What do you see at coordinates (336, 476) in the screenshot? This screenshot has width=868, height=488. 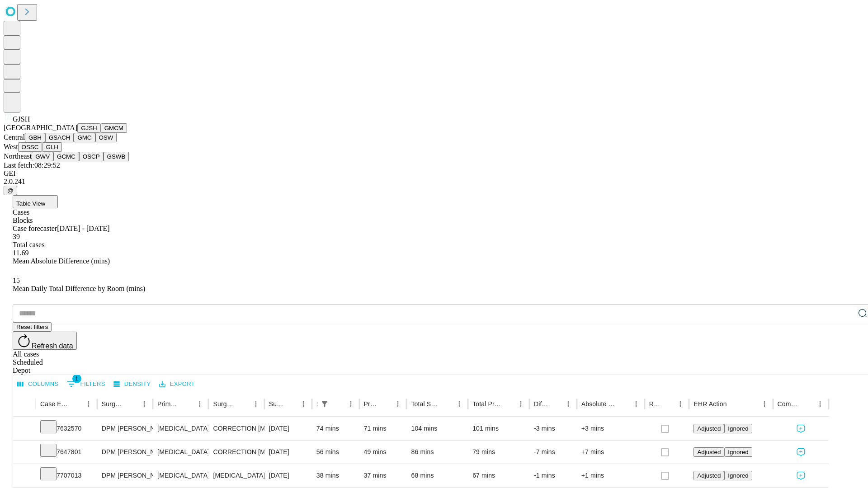 I see `div: 38 mins` at bounding box center [336, 476].